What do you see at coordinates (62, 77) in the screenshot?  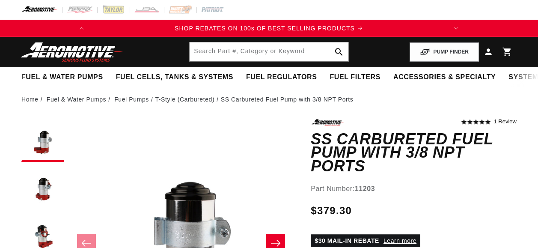 I see `summary: Fuel & Water Pumps` at bounding box center [62, 77].